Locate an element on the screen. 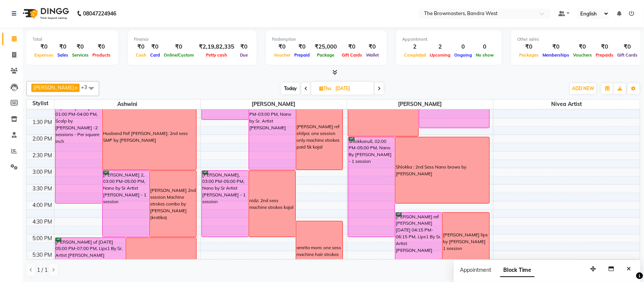 The width and height of the screenshot is (644, 282). button: Close is located at coordinates (628, 269).